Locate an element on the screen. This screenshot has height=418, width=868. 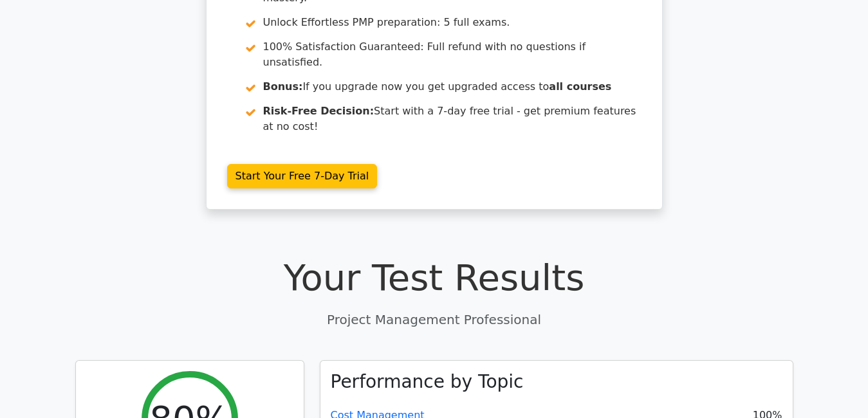
h1: Your Test Results is located at coordinates (434, 277).